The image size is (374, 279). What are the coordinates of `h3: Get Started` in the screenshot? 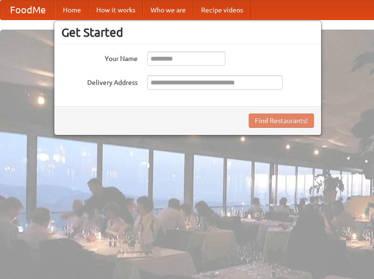 It's located at (188, 32).